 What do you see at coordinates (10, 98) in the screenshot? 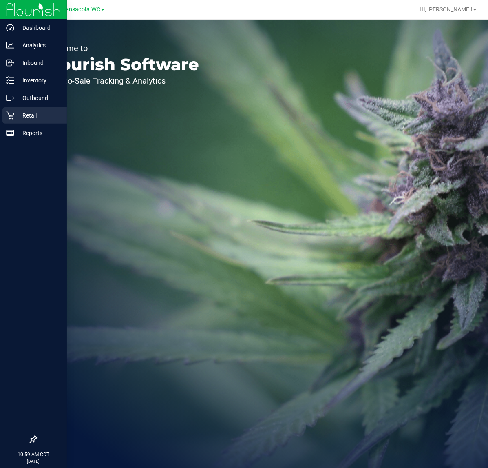
I see `inline-svg: Outbound` at bounding box center [10, 98].